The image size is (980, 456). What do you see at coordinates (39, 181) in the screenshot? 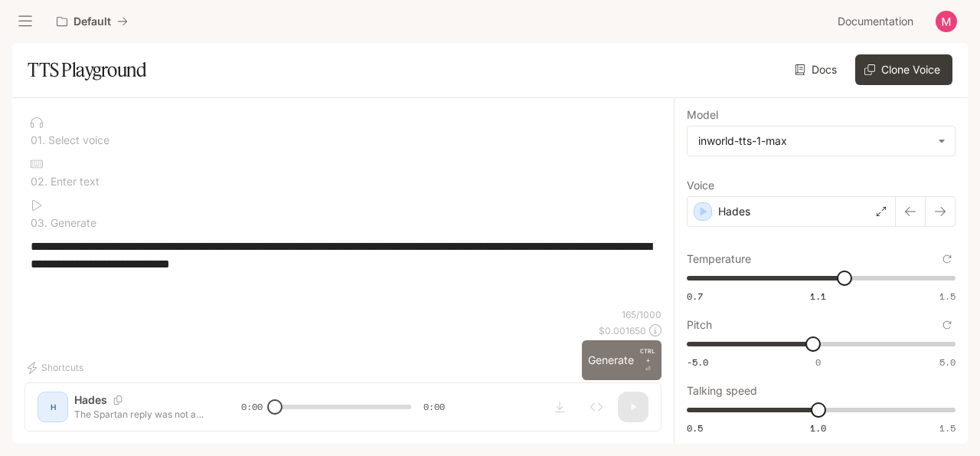
I see `p: 0 2 .` at bounding box center [39, 181].